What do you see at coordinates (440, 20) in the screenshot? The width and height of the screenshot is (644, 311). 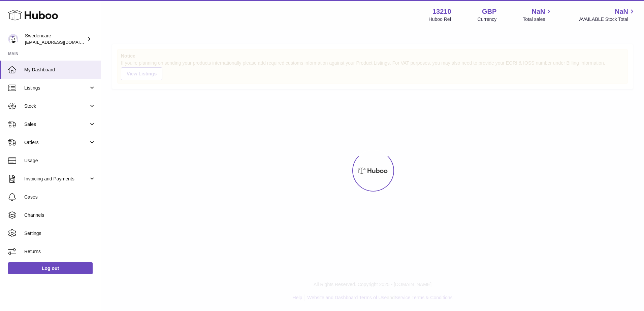 I see `div: Huboo Ref` at bounding box center [440, 20].